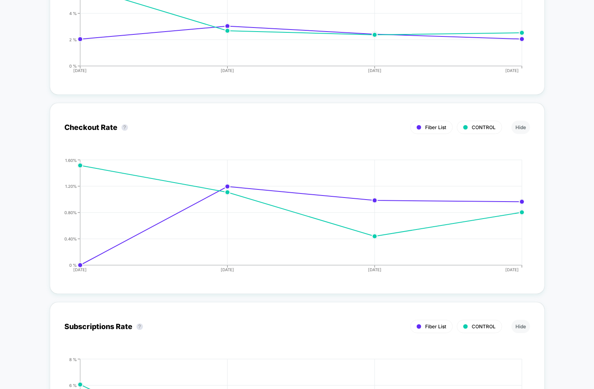 This screenshot has width=594, height=389. What do you see at coordinates (73, 39) in the screenshot?
I see `tspan: 2 %` at bounding box center [73, 39].